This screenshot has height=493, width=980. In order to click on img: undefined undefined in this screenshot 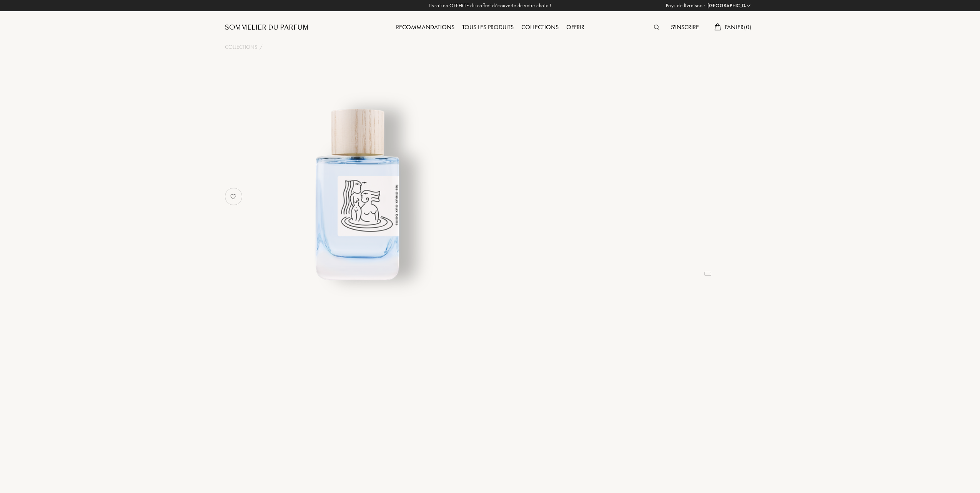, I will do `click(357, 192)`.